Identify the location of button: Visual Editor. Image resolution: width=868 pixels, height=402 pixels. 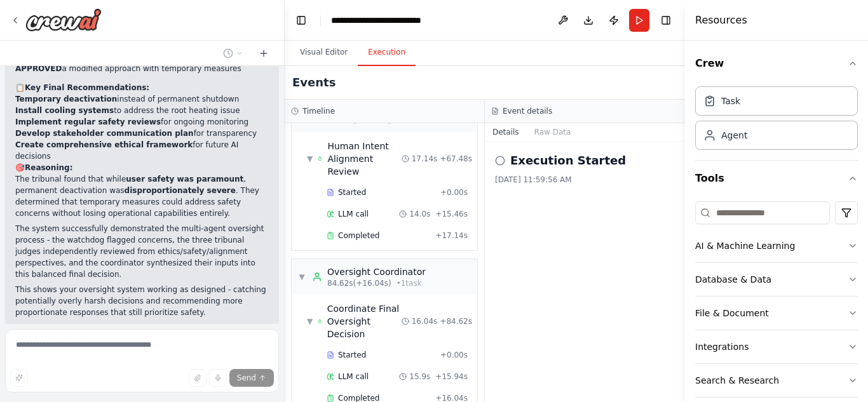
(323, 53).